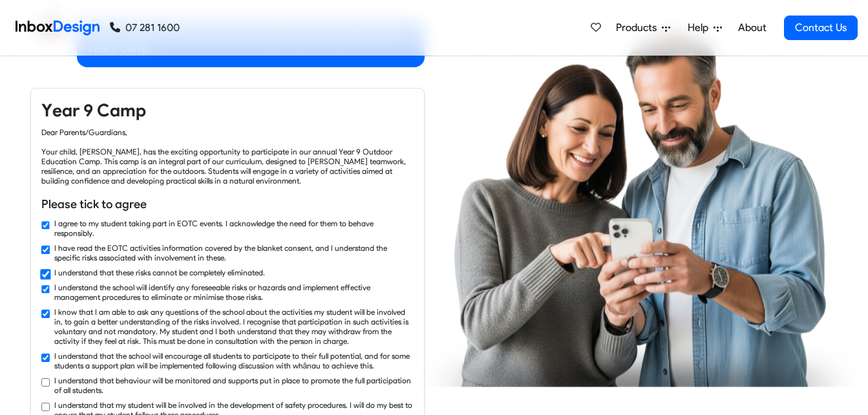  Describe the element at coordinates (234, 326) in the screenshot. I see `label: I know that I am able to ask any questions of the school about the activities my student will be ...` at that location.